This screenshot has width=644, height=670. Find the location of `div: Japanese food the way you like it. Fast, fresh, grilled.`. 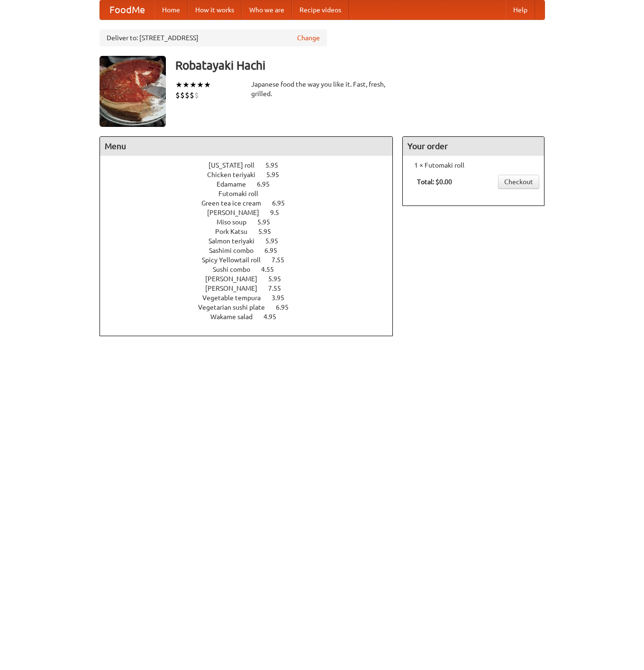

div: Japanese food the way you like it. Fast, fresh, grilled. is located at coordinates (322, 89).